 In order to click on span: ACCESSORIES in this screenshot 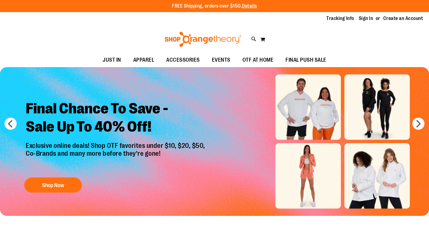, I will do `click(183, 60)`.